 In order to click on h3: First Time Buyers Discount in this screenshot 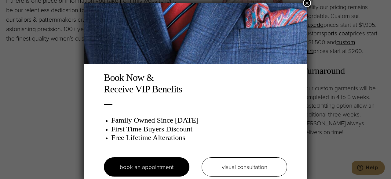, I will do `click(199, 129)`.